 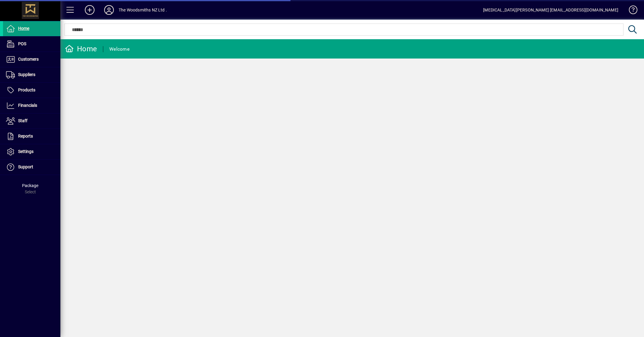 I want to click on a: Suppliers, so click(x=32, y=74).